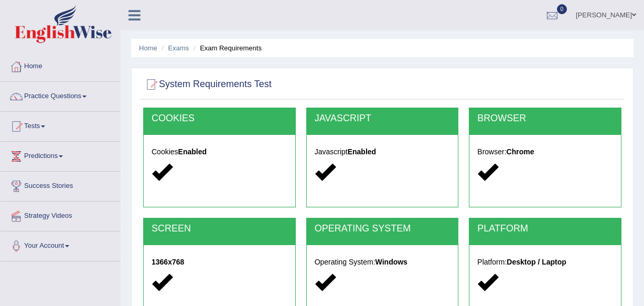 The width and height of the screenshot is (644, 306). What do you see at coordinates (60, 125) in the screenshot?
I see `a: Tests` at bounding box center [60, 125].